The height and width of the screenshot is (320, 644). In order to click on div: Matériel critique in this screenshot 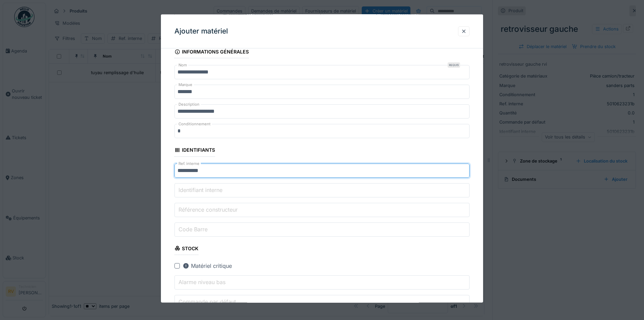, I will do `click(207, 265)`.